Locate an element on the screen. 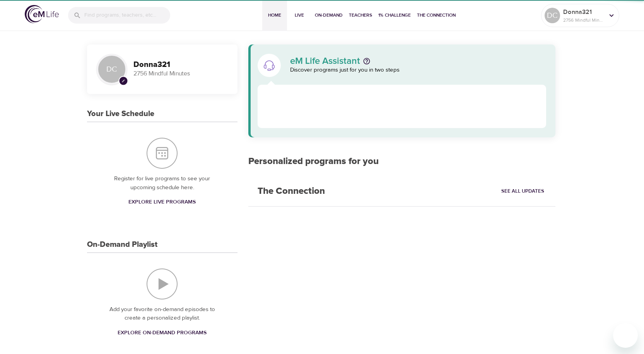 This screenshot has height=354, width=644. p: Donna321 is located at coordinates (583, 12).